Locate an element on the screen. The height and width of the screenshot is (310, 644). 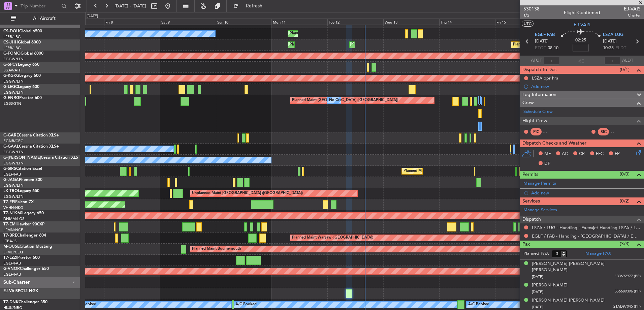
button: All Aircraft is located at coordinates (40, 19).